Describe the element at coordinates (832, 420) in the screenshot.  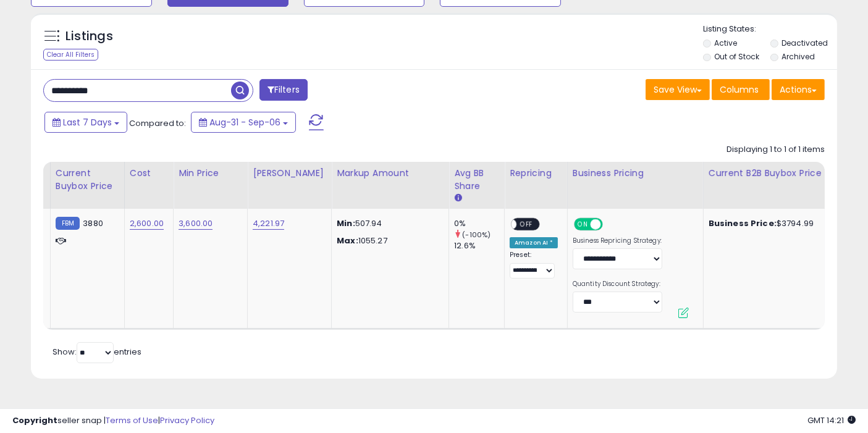
I see `span: 2025-09-15 14:21 GMT` at that location.